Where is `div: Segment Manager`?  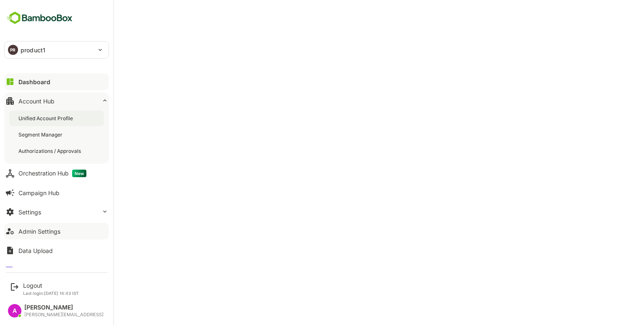 div: Segment Manager is located at coordinates (41, 135).